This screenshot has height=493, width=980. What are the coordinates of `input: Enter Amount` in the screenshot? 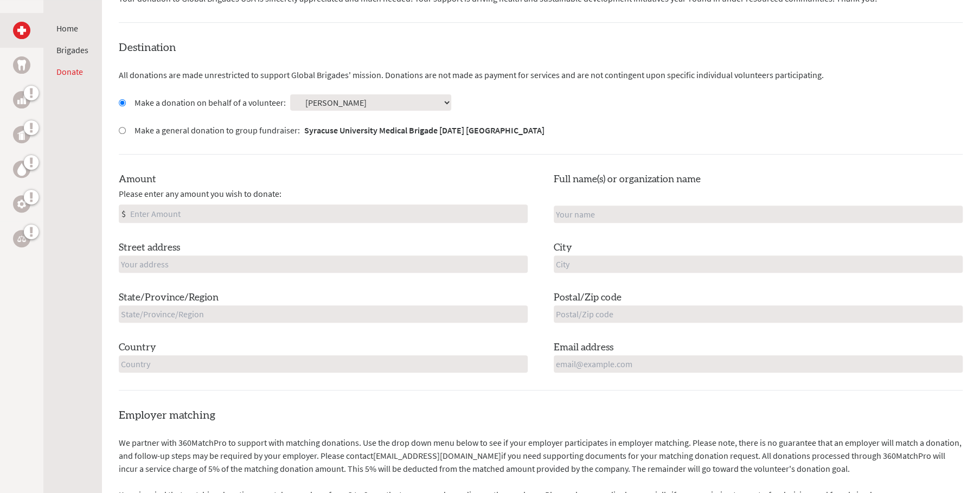 It's located at (328, 214).